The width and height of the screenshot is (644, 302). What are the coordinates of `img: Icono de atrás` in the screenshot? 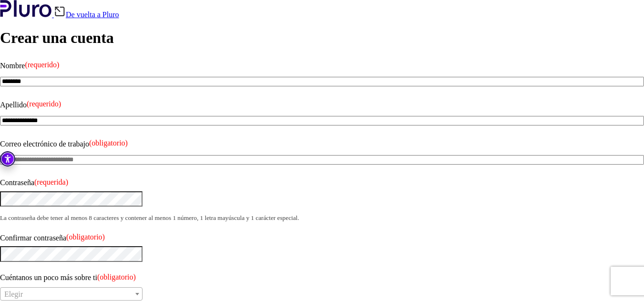 It's located at (60, 12).